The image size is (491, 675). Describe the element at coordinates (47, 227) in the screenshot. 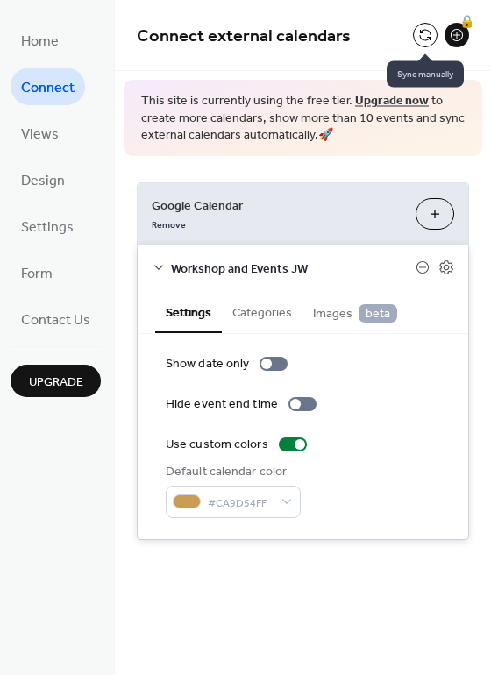

I see `span: Settings` at that location.